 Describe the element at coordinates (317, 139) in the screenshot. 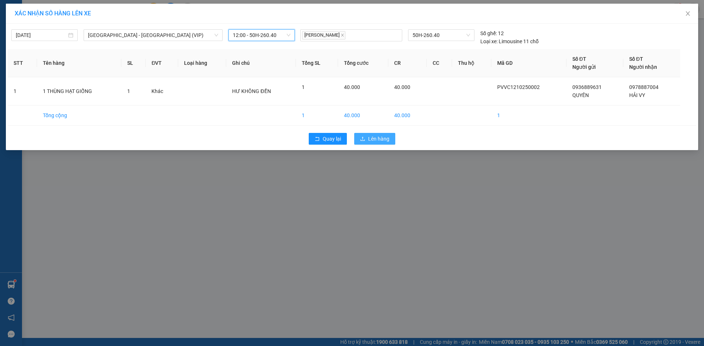

I see `span: rollback` at that location.